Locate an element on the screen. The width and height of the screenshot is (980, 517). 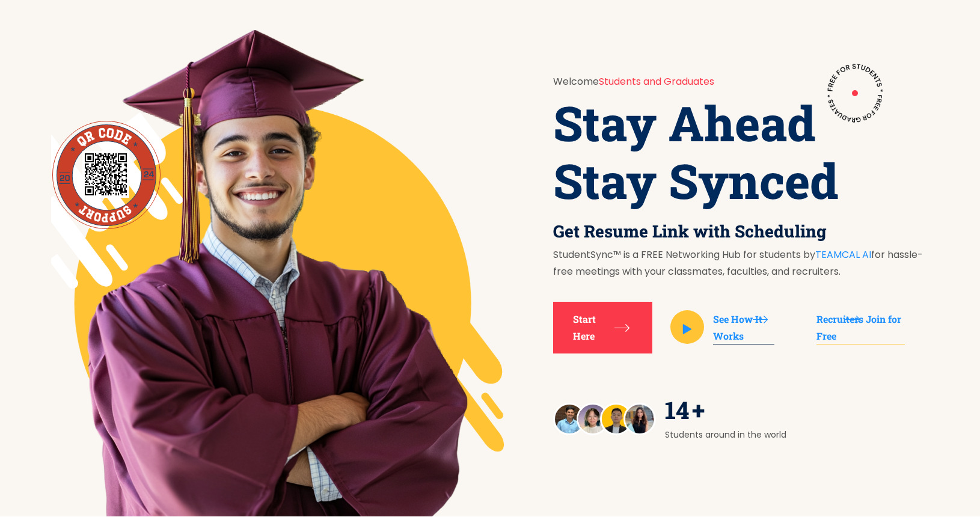
a: TEAMCAL AI is located at coordinates (843, 255).